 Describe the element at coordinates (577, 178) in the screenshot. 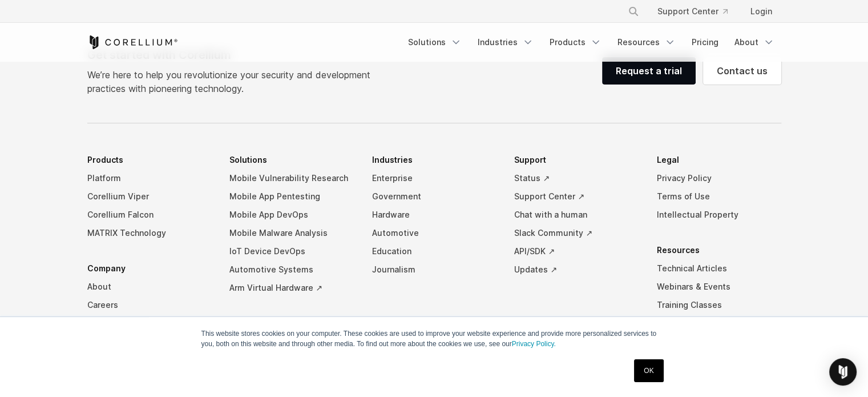

I see `a: Status ↗` at that location.